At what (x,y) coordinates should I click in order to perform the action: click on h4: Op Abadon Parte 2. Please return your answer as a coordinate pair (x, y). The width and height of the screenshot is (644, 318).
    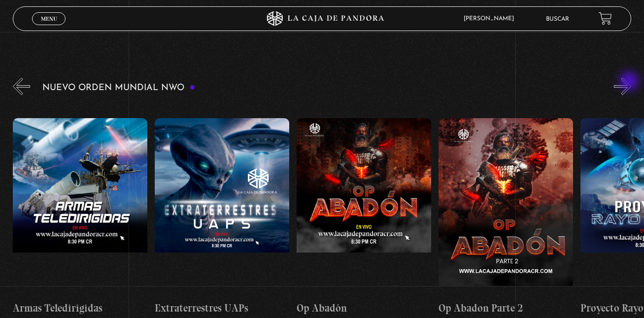
    Looking at the image, I should click on (505, 308).